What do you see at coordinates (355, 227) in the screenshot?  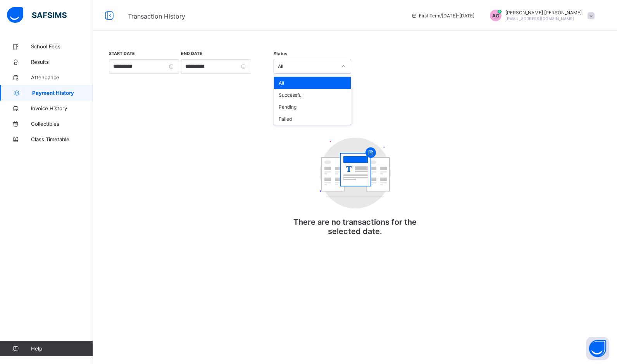 I see `p: There are no transactions for the selected date.` at bounding box center [355, 227].